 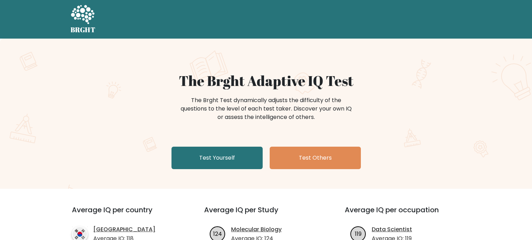 What do you see at coordinates (83, 19) in the screenshot?
I see `a: BRGHT` at bounding box center [83, 19].